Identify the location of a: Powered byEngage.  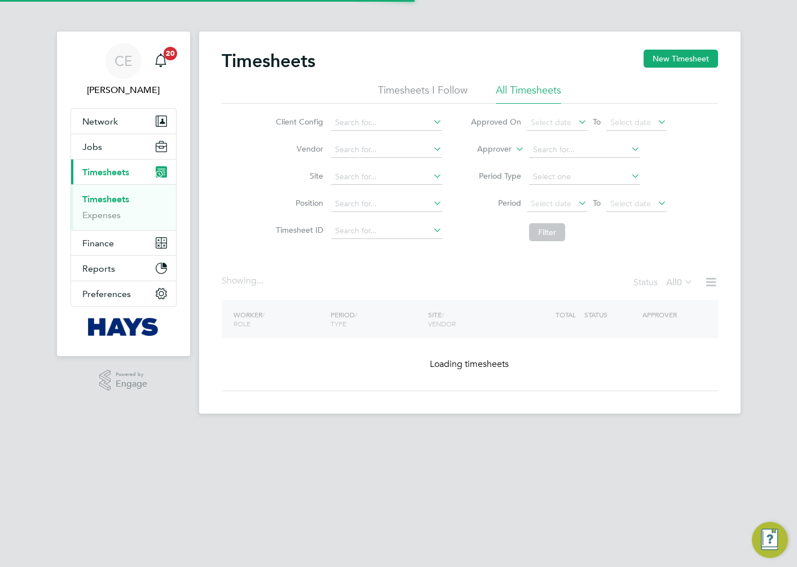
(123, 381).